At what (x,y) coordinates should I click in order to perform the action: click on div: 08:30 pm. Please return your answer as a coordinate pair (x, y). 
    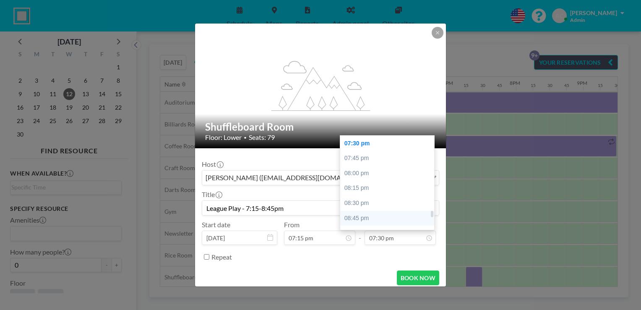
    Looking at the image, I should click on (389, 203).